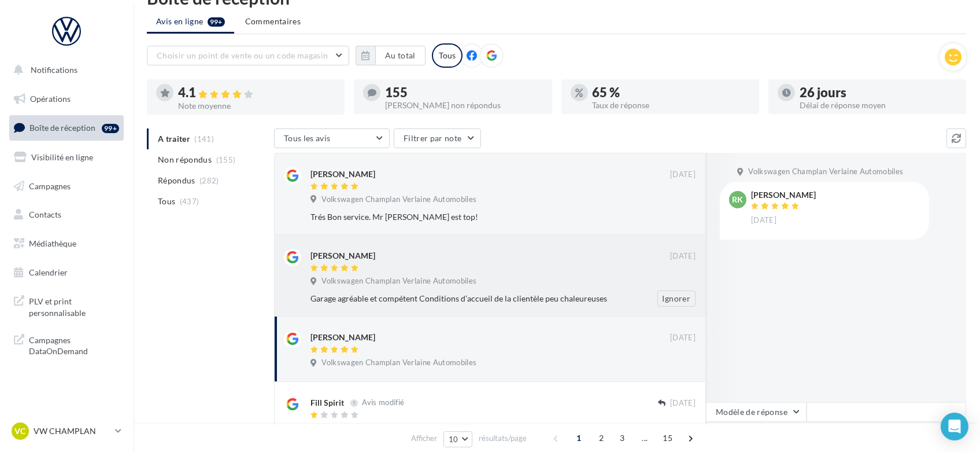  What do you see at coordinates (756, 412) in the screenshot?
I see `button: Modèle de réponse` at bounding box center [756, 412].